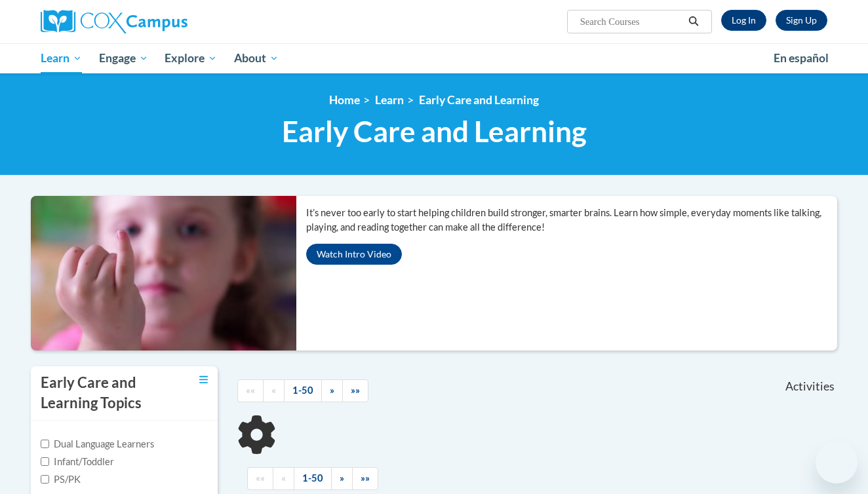 Image resolution: width=868 pixels, height=494 pixels. What do you see at coordinates (802, 58) in the screenshot?
I see `a: En español` at bounding box center [802, 58].